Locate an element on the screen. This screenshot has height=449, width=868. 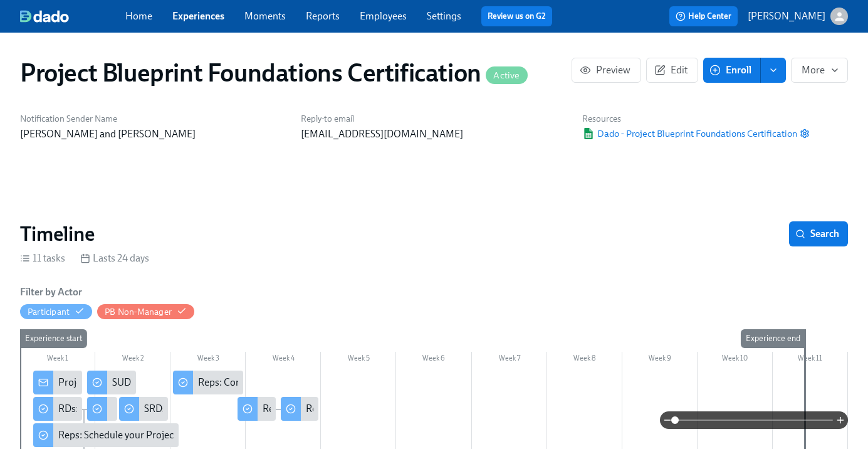
div: Week 5 is located at coordinates (358, 360).